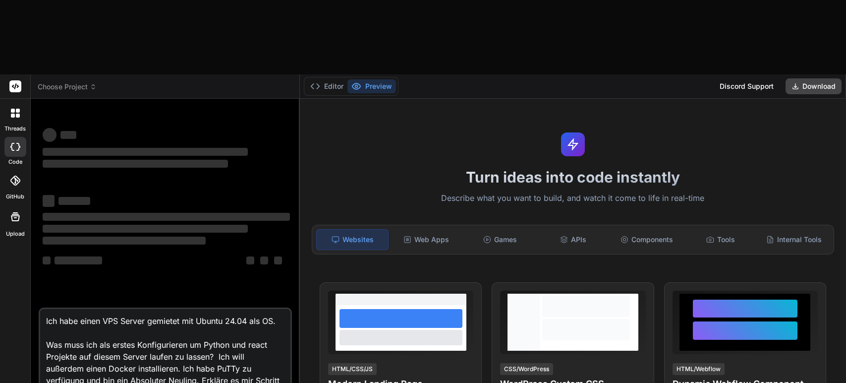 Image resolution: width=846 pixels, height=383 pixels. What do you see at coordinates (499, 239) in the screenshot?
I see `div: Games` at bounding box center [499, 239].